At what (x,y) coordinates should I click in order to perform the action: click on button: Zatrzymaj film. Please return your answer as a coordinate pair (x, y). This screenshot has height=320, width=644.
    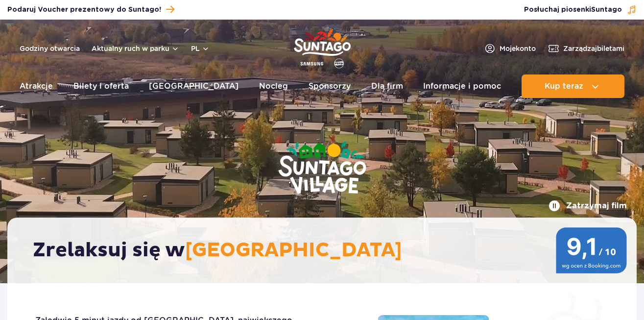
    Looking at the image, I should click on (588, 206).